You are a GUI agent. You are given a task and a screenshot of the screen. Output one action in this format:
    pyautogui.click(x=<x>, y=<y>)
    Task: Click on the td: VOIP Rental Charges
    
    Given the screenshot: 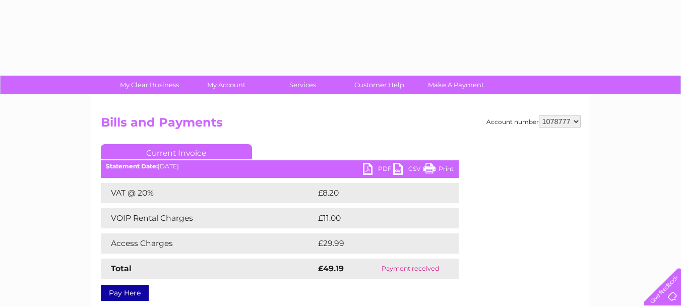 What is the action you would take?
    pyautogui.click(x=208, y=218)
    